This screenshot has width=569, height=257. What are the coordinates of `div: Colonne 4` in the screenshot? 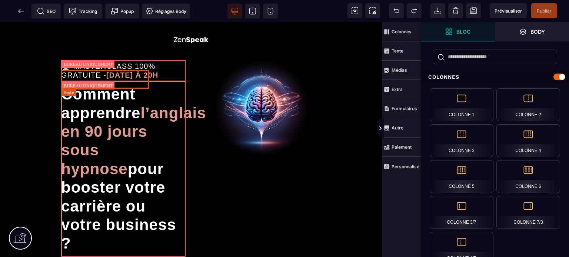 It's located at (528, 141).